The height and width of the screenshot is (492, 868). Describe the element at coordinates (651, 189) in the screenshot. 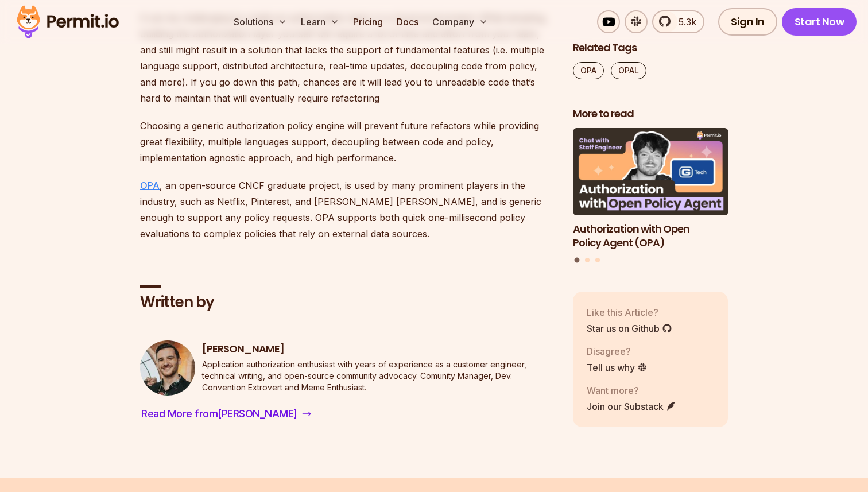

I see `a: Authorization with Open Policy Agent (OPA)Authorization with Open Policy Agent (OPA)` at that location.